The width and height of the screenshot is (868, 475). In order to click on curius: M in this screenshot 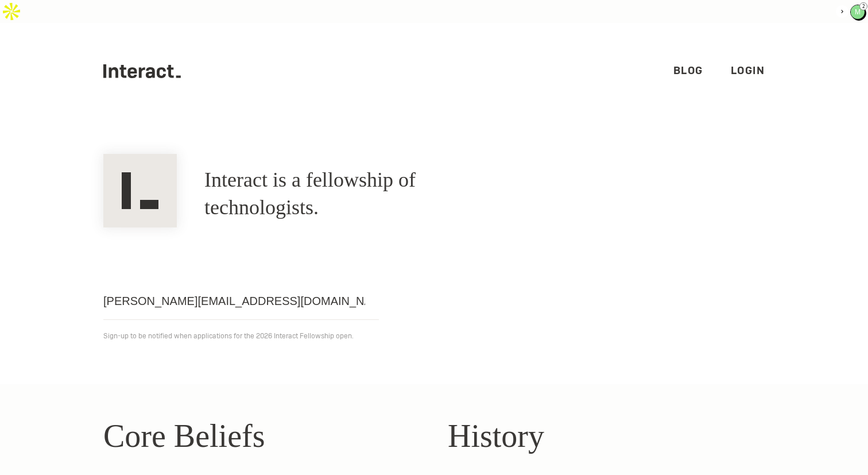, I will do `click(858, 12)`.